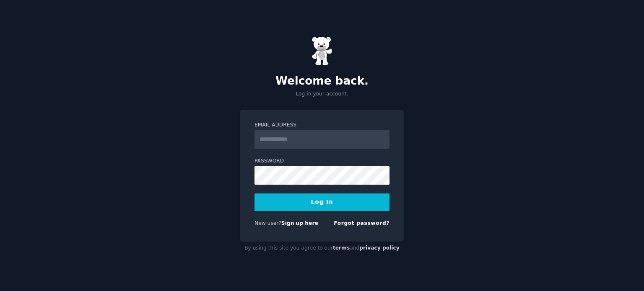 The image size is (644, 291). What do you see at coordinates (322, 249) in the screenshot?
I see `div: By using this site you agree to our and` at bounding box center [322, 249].